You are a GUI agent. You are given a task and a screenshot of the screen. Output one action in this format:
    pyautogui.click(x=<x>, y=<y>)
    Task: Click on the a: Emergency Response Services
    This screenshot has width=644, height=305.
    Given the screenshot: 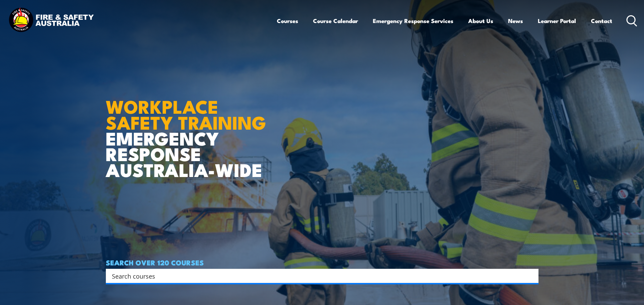 What is the action you would take?
    pyautogui.click(x=413, y=21)
    